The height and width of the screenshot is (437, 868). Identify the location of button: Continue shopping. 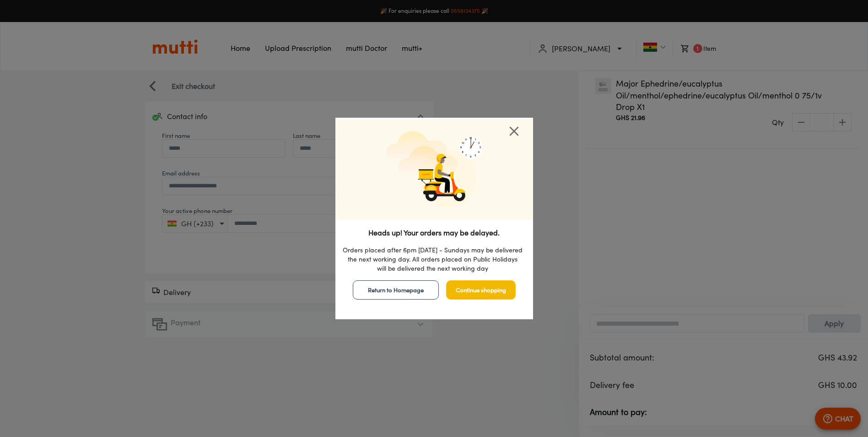
(481, 290).